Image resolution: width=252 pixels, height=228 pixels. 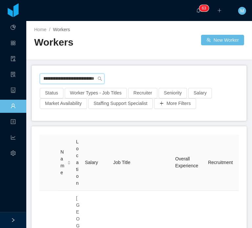 What do you see at coordinates (52, 93) in the screenshot?
I see `button: Status` at bounding box center [52, 93].